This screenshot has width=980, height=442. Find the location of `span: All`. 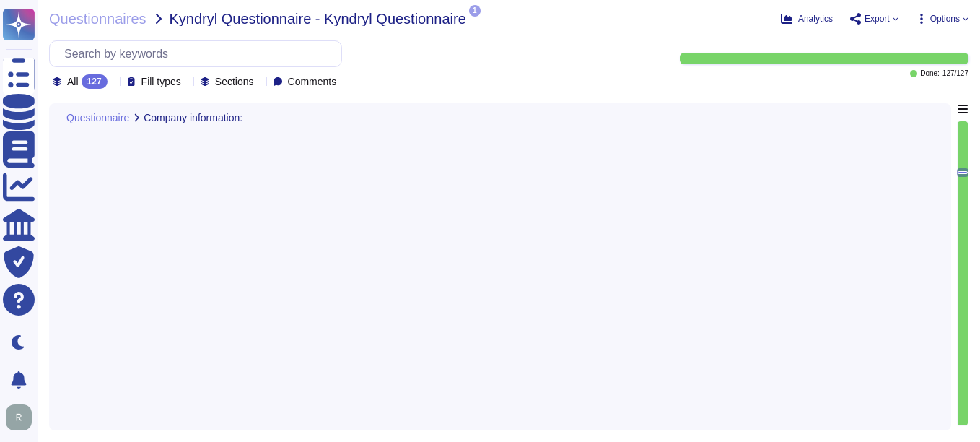

span: All is located at coordinates (73, 82).